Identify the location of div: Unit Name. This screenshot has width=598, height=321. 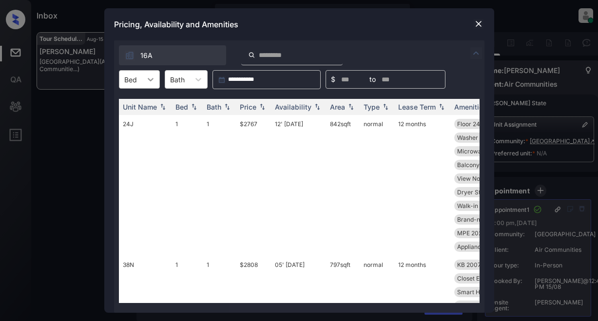
(140, 107).